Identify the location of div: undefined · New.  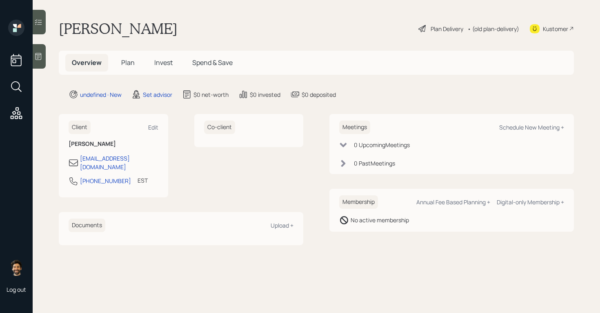
(101, 94).